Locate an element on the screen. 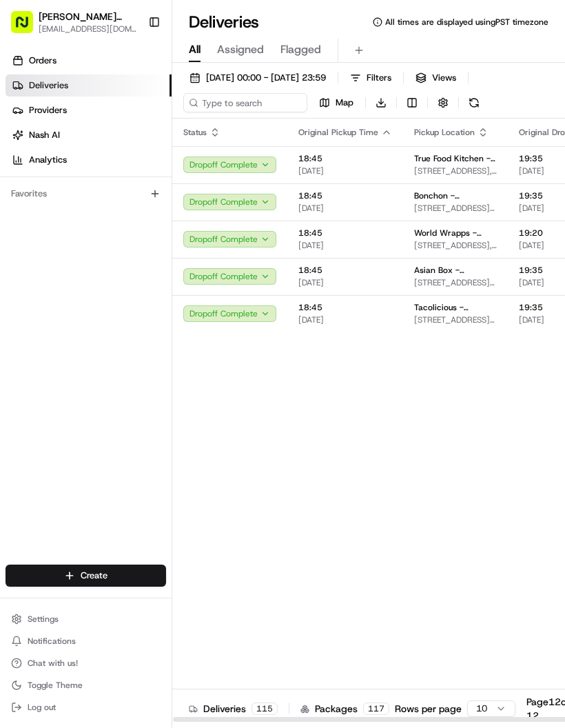  span: Views is located at coordinates (443, 78).